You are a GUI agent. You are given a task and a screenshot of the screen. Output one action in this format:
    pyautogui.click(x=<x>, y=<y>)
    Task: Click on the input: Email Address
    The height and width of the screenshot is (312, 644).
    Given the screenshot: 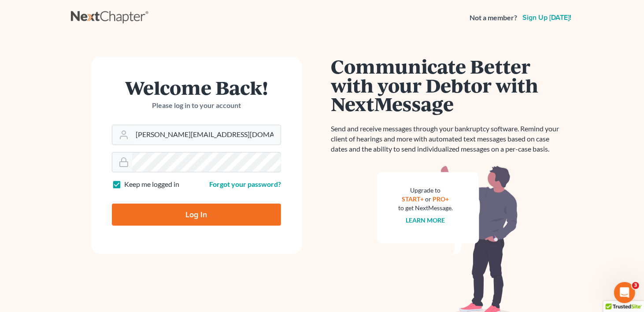 What is the action you would take?
    pyautogui.click(x=206, y=135)
    